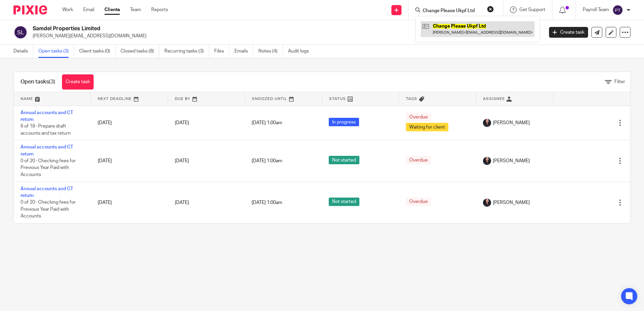 This screenshot has width=644, height=311. What do you see at coordinates (97, 51) in the screenshot?
I see `a: Client tasks (0)` at bounding box center [97, 51].